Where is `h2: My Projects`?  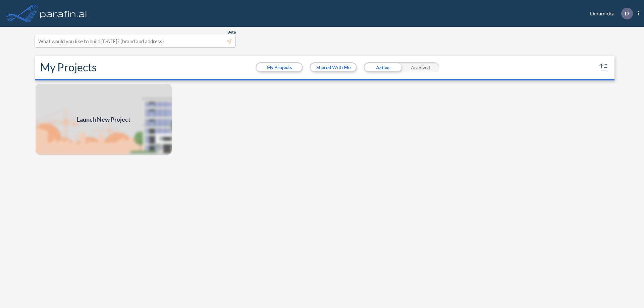
h2: My Projects is located at coordinates (69, 67).